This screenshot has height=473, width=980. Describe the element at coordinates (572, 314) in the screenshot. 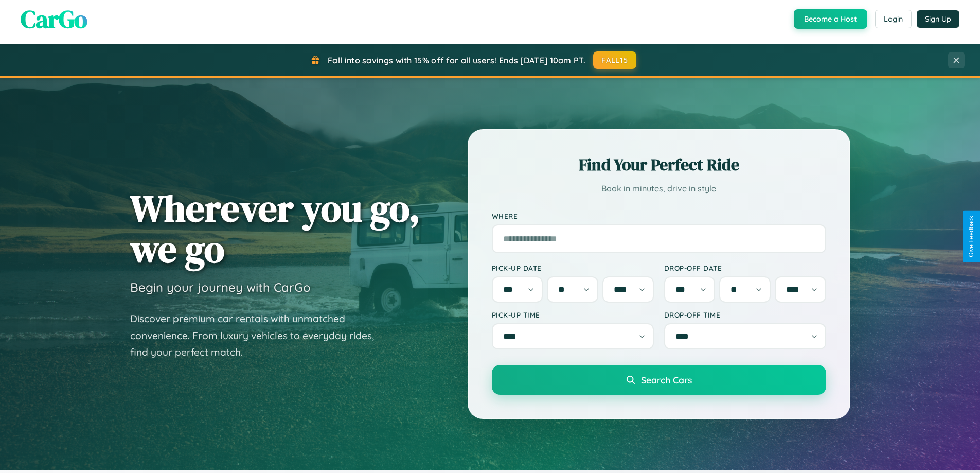

I see `label: Pick-up Time` at that location.